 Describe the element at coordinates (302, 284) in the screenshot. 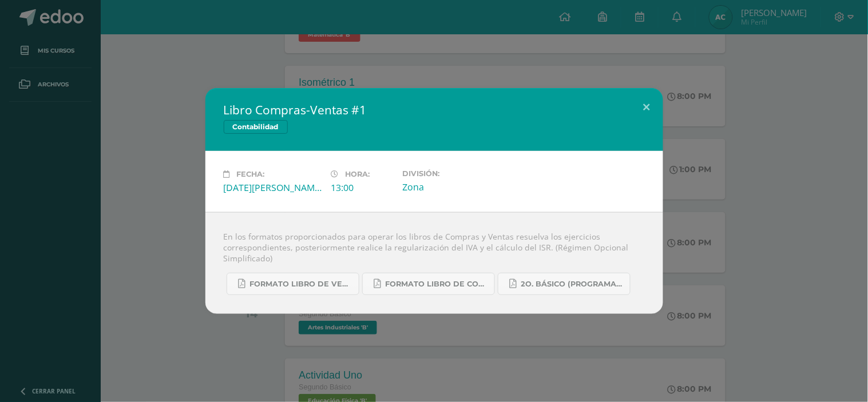

I see `span: Formato Libro de Ventas.pdf` at that location.